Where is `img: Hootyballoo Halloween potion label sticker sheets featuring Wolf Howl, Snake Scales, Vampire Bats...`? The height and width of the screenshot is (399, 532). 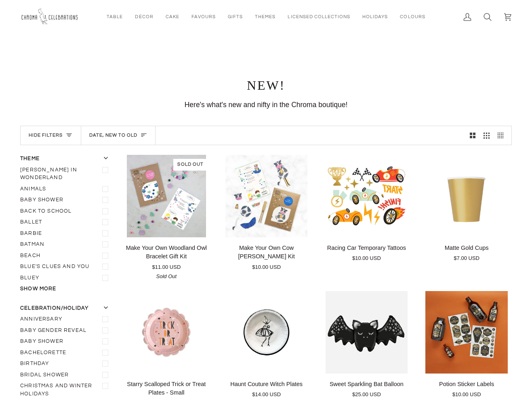 img: Hootyballoo Halloween potion label sticker sheets featuring Wolf Howl, Snake Scales, Vampire Bats... is located at coordinates (467, 332).